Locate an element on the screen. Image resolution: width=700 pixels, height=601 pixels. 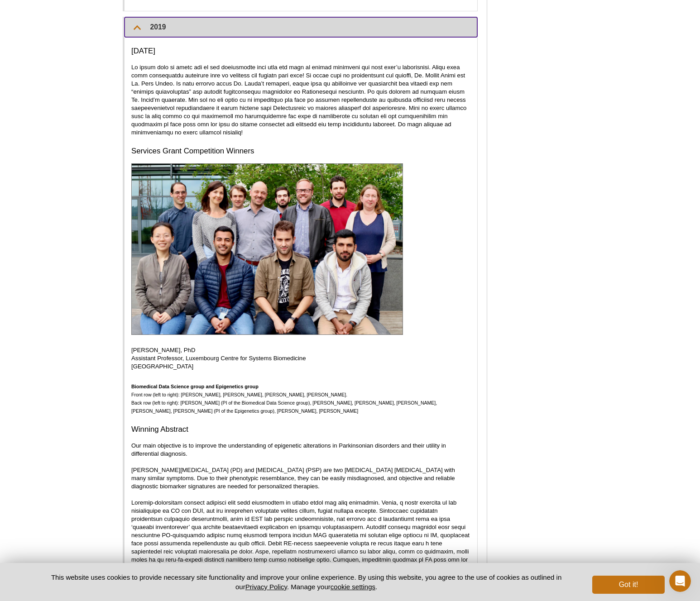
button: Got it! is located at coordinates (629, 584).